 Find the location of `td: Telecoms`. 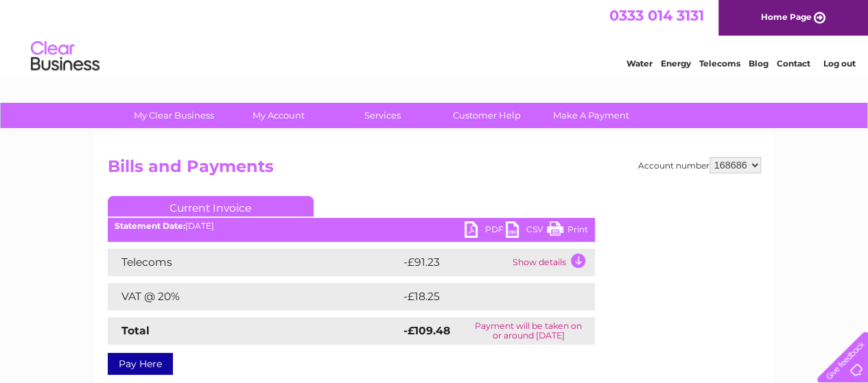

td: Telecoms is located at coordinates (253, 262).